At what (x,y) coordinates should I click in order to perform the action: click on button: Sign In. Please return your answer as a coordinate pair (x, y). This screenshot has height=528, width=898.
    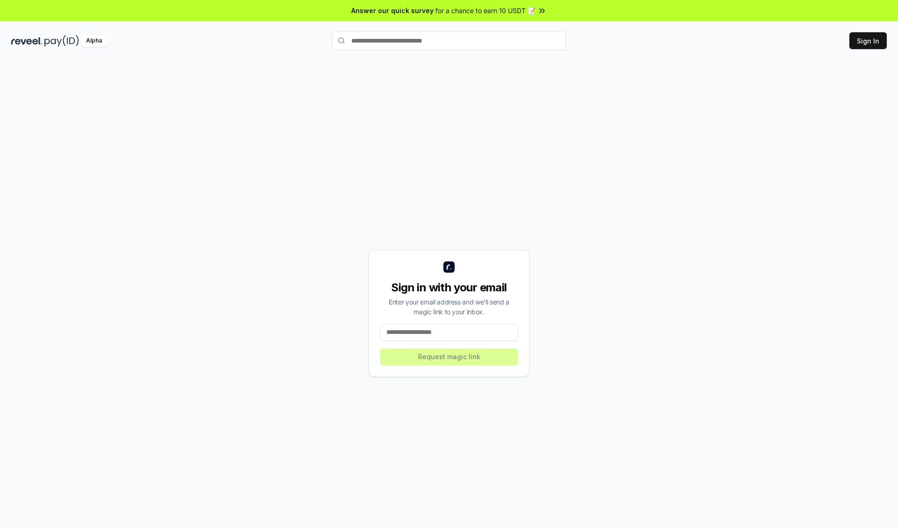
    Looking at the image, I should click on (868, 41).